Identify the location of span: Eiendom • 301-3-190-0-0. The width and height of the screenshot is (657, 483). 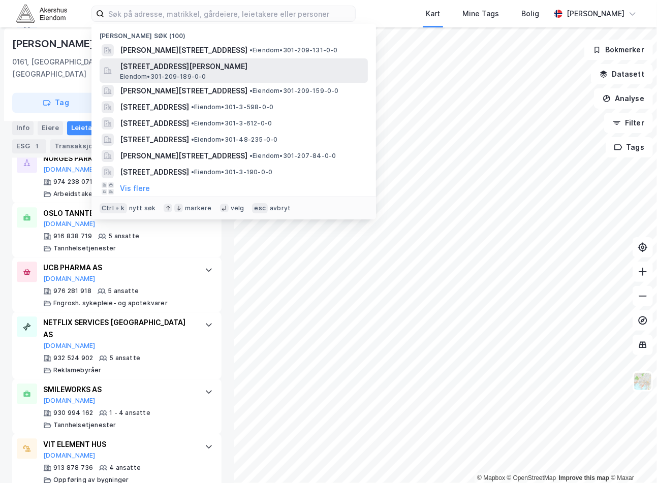
(232, 172).